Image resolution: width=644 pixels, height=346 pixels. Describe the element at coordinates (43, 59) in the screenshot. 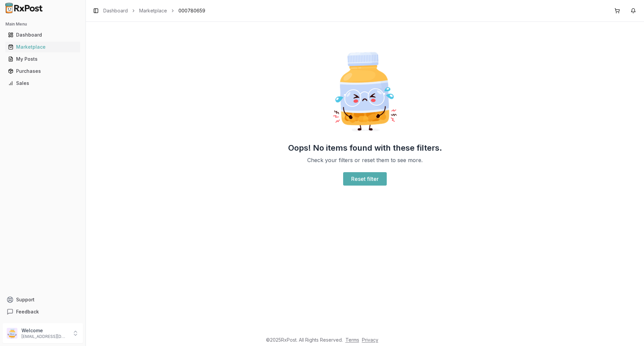

I see `a: My Posts` at that location.